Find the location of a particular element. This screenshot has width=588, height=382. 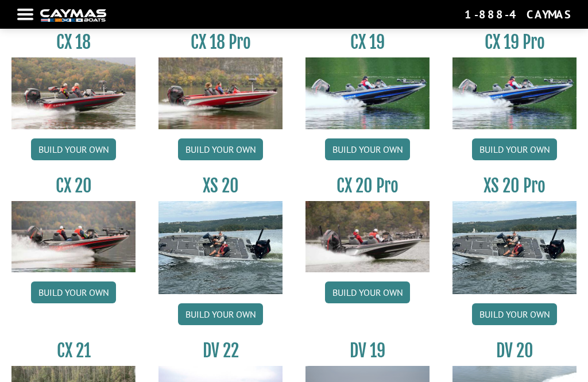

img: CX-18S_thumbnail.jpg is located at coordinates (73, 93).